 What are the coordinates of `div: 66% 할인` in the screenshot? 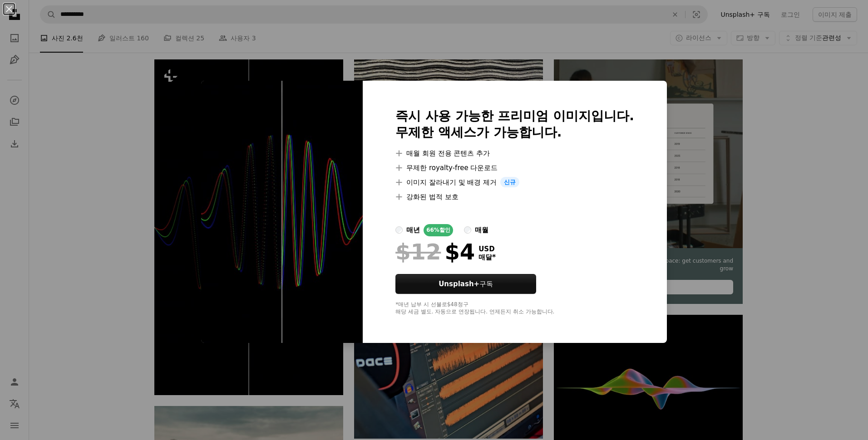 It's located at (438, 230).